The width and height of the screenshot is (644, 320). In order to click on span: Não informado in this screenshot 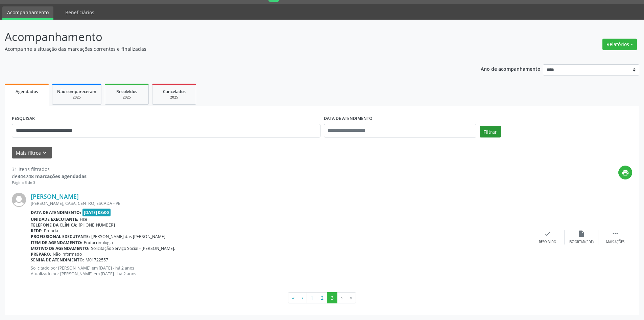, I will do `click(67, 254)`.